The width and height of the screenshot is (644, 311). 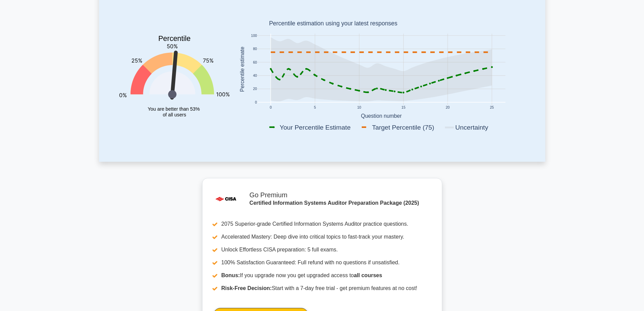 What do you see at coordinates (492, 108) in the screenshot?
I see `text: 25` at bounding box center [492, 108].